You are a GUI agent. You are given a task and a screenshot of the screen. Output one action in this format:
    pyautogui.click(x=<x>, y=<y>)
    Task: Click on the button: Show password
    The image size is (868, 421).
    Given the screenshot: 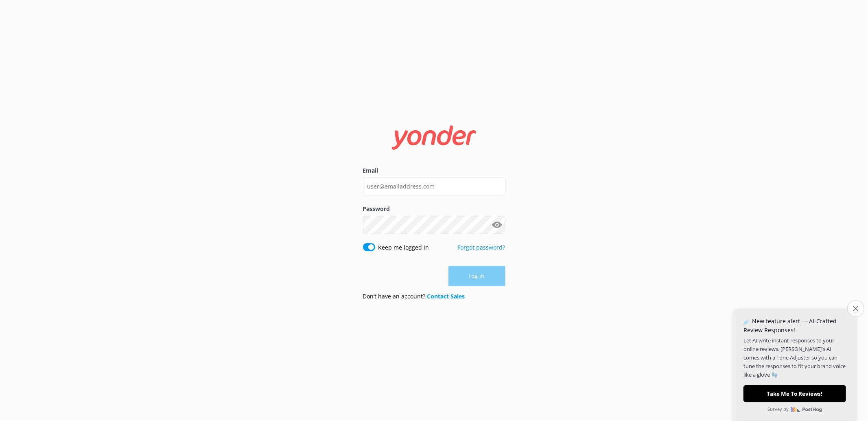 What is the action you would take?
    pyautogui.click(x=497, y=225)
    